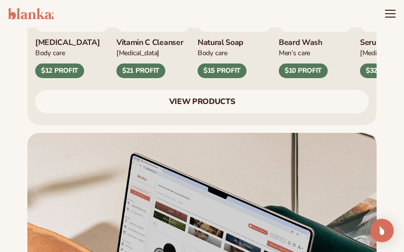 The image size is (404, 252). What do you see at coordinates (60, 71) in the screenshot?
I see `div: $12 PROFIT` at bounding box center [60, 71].